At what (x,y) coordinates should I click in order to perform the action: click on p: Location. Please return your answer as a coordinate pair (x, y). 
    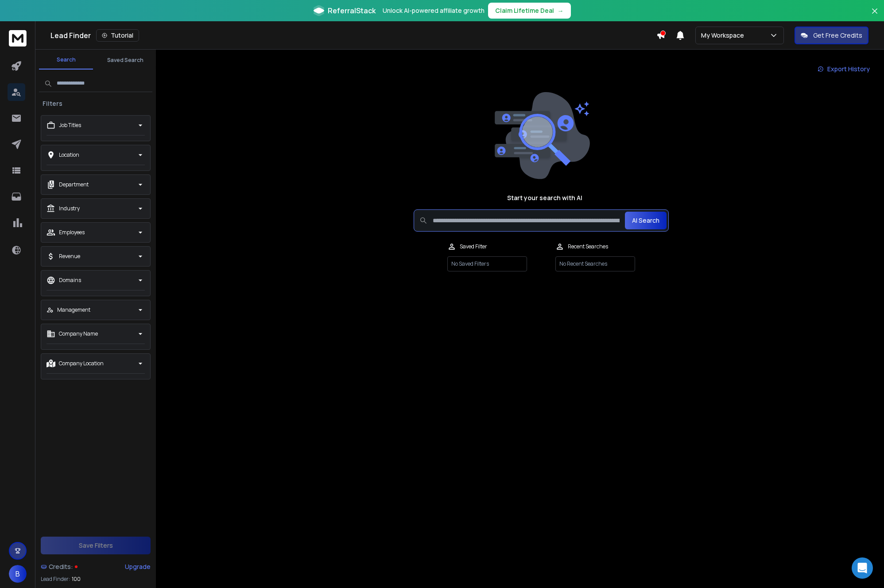
    Looking at the image, I should click on (69, 155).